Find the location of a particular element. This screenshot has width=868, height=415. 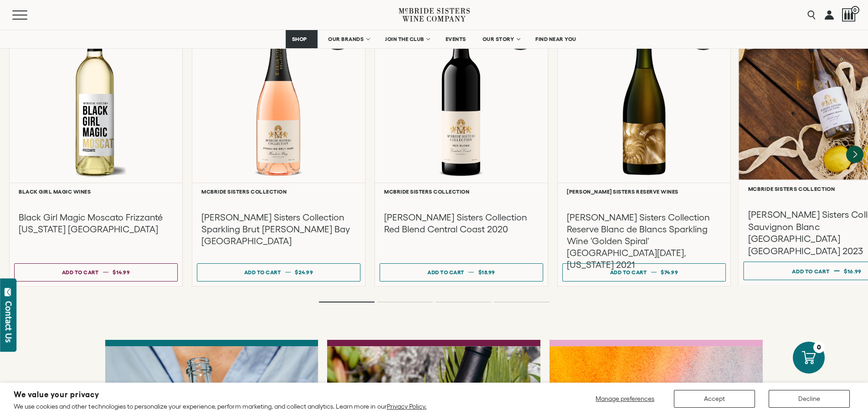

button: Accept is located at coordinates (714, 399).